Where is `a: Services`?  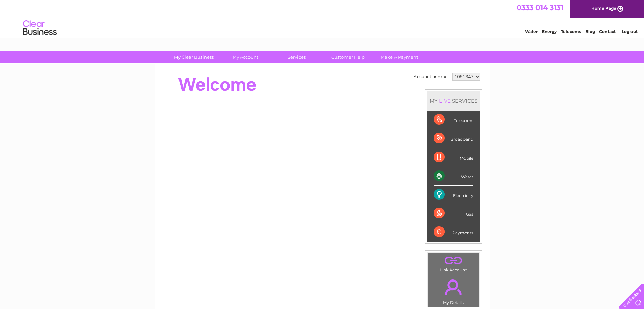 a: Services is located at coordinates (297, 57).